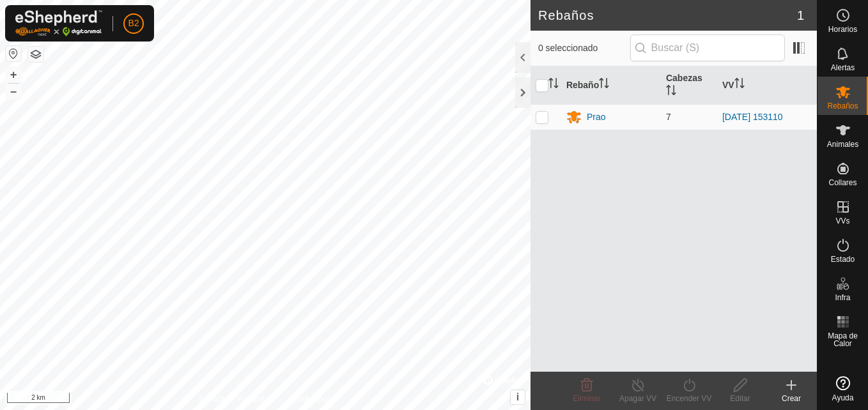 The width and height of the screenshot is (868, 410). Describe the element at coordinates (309, 400) in the screenshot. I see `a: Contáctenos` at that location.